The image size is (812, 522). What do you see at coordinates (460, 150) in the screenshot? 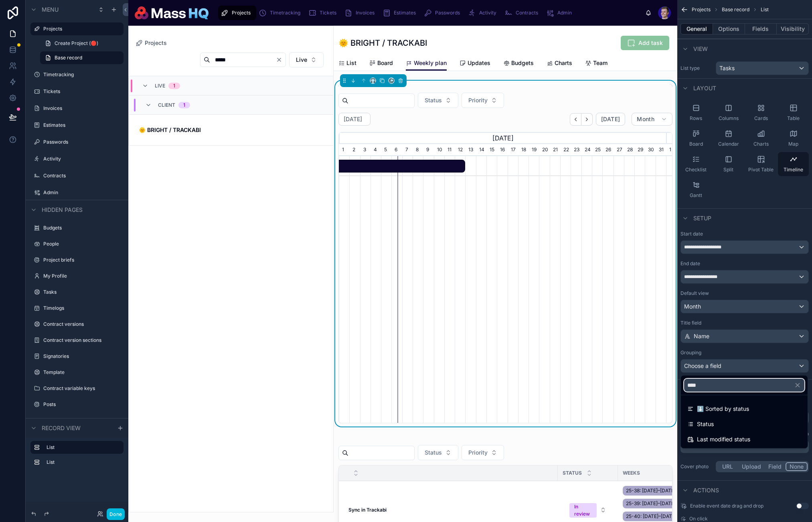
I see `div: 12` at bounding box center [460, 150].